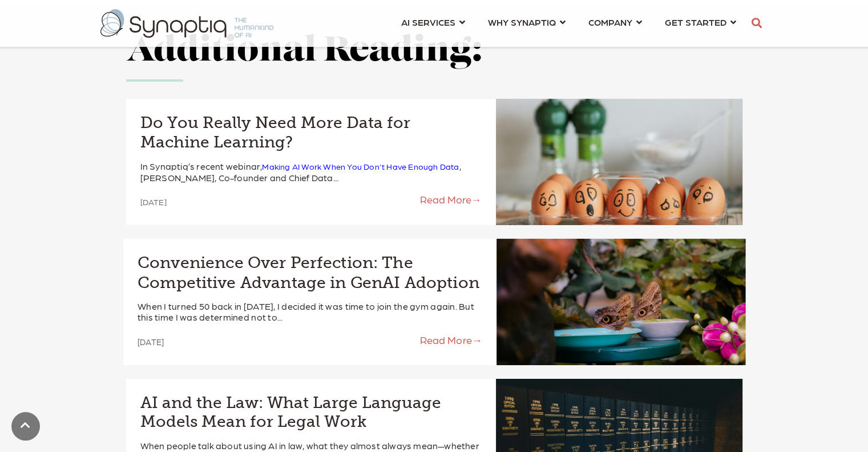 Image resolution: width=868 pixels, height=452 pixels. I want to click on a: AI SERVICES, so click(433, 21).